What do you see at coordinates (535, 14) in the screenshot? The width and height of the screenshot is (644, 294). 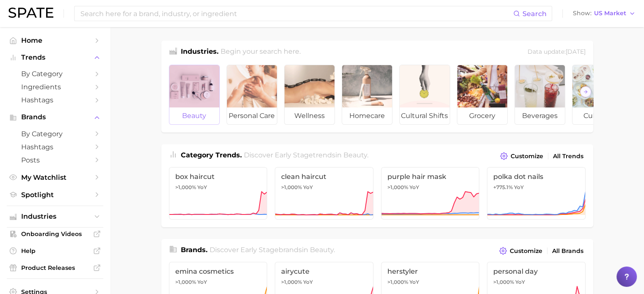 I see `span: Search` at bounding box center [535, 14].